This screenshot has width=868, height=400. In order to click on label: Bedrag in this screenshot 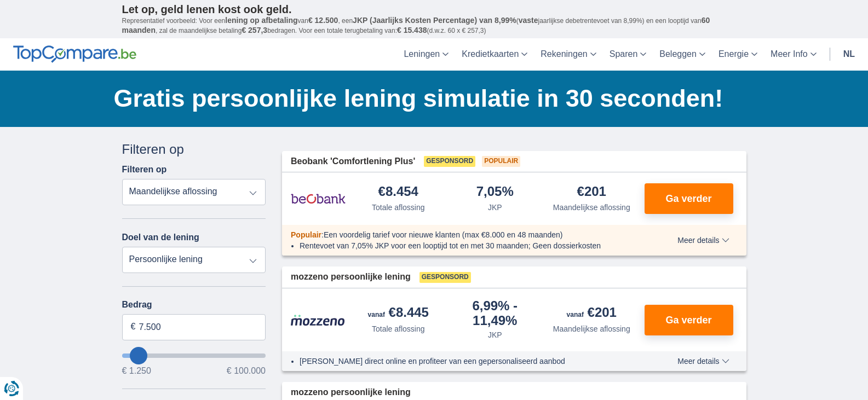, I will do `click(194, 305)`.